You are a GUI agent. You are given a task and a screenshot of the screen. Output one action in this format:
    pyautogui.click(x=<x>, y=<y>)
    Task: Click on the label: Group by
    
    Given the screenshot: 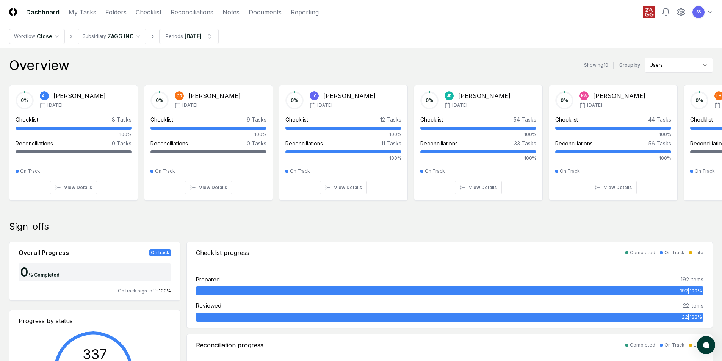 What is the action you would take?
    pyautogui.click(x=629, y=65)
    